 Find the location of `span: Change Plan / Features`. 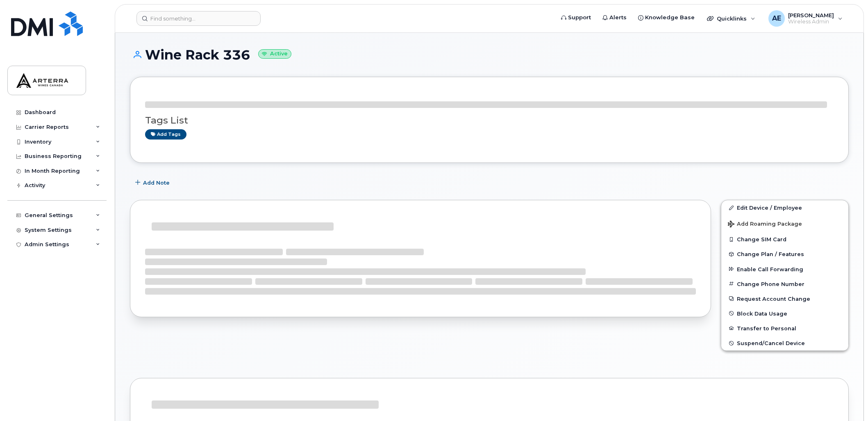

span: Change Plan / Features is located at coordinates (771, 254).